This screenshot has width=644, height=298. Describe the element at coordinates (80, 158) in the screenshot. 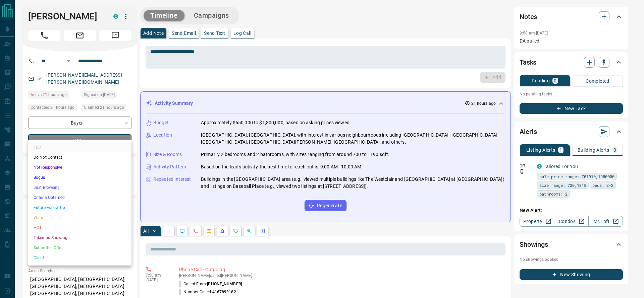

I see `li: Do Not Contact` at that location.